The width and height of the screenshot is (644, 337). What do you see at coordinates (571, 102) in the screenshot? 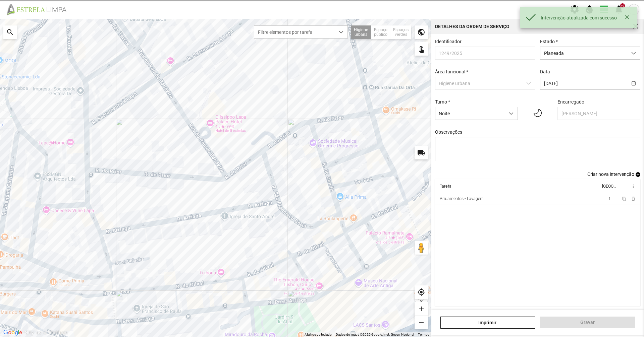
I see `label: Encarregado` at bounding box center [571, 102].